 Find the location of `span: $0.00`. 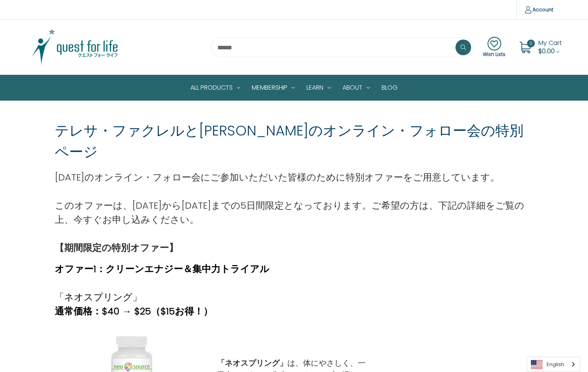

span: $0.00 is located at coordinates (547, 51).